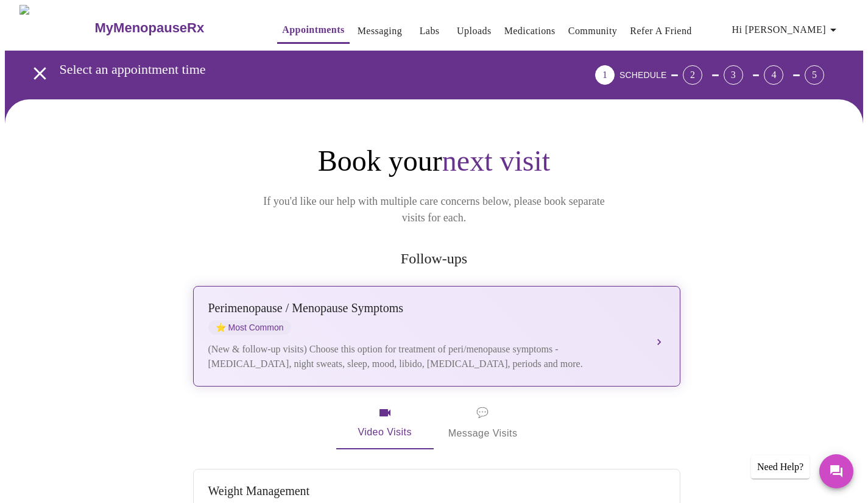  I want to click on div: 5, so click(814, 75).